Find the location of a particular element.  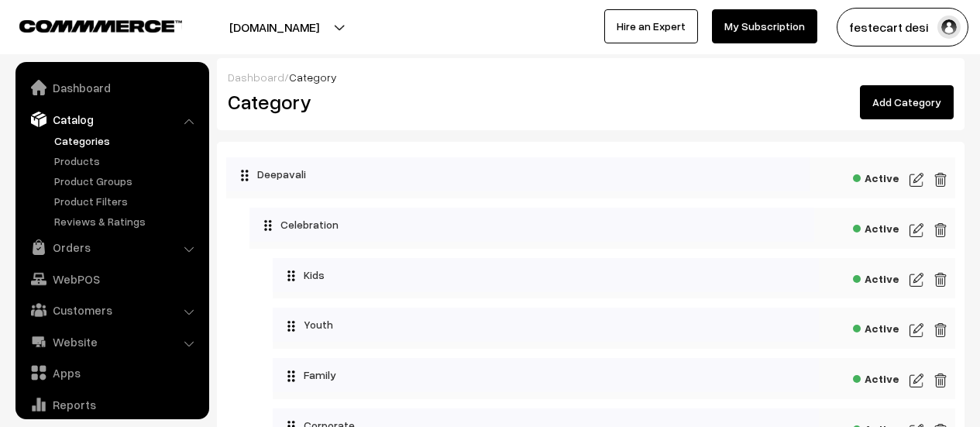

span: Category is located at coordinates (313, 77).